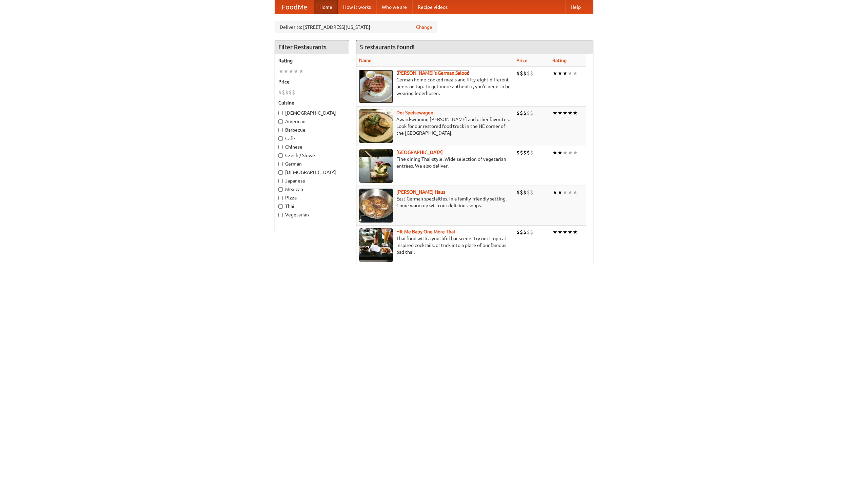  I want to click on b: Der Speisewagen, so click(415, 113).